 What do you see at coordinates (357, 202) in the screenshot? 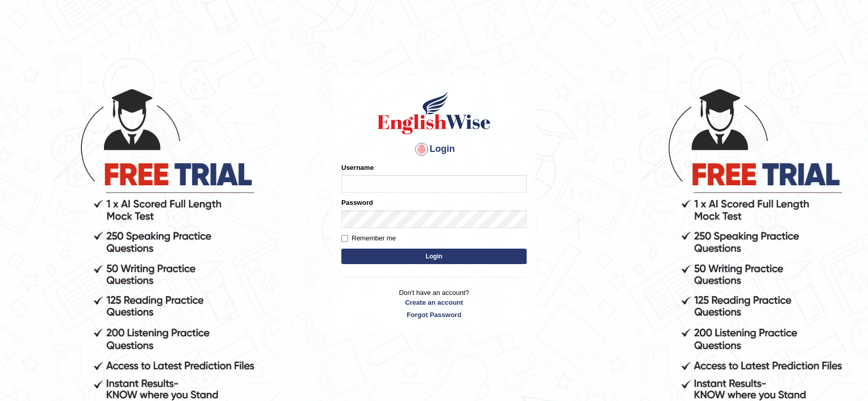
I see `label: Password` at bounding box center [357, 202].